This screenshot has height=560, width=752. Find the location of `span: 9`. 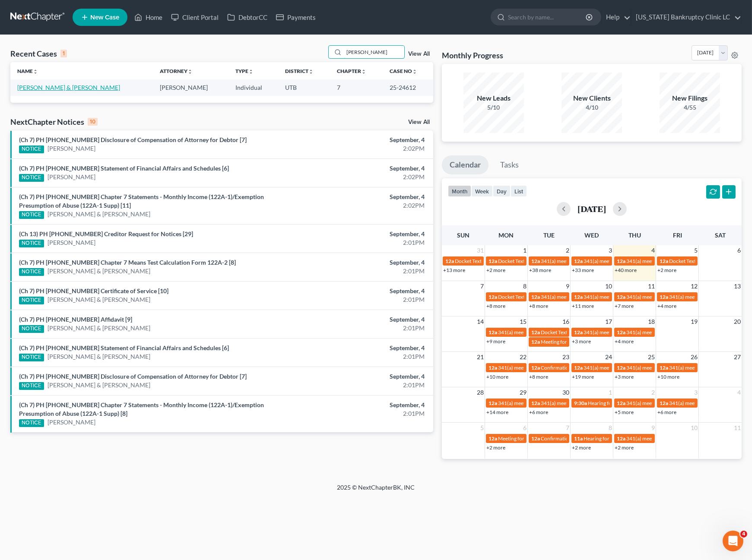

span: 9 is located at coordinates (653, 428).